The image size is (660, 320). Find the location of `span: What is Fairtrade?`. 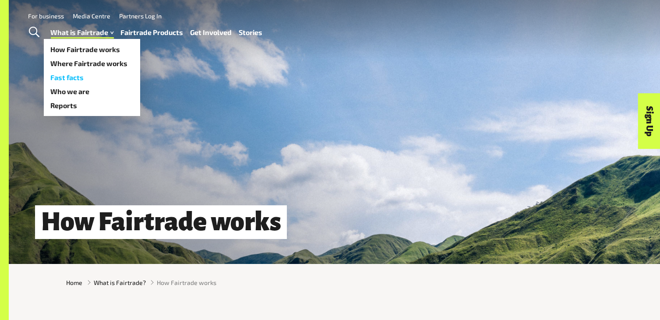

span: What is Fairtrade? is located at coordinates (120, 283).